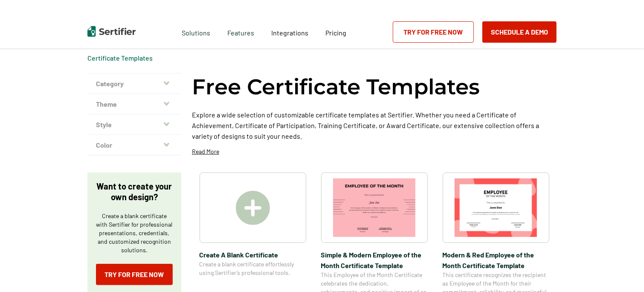  I want to click on span: Solutions, so click(196, 32).